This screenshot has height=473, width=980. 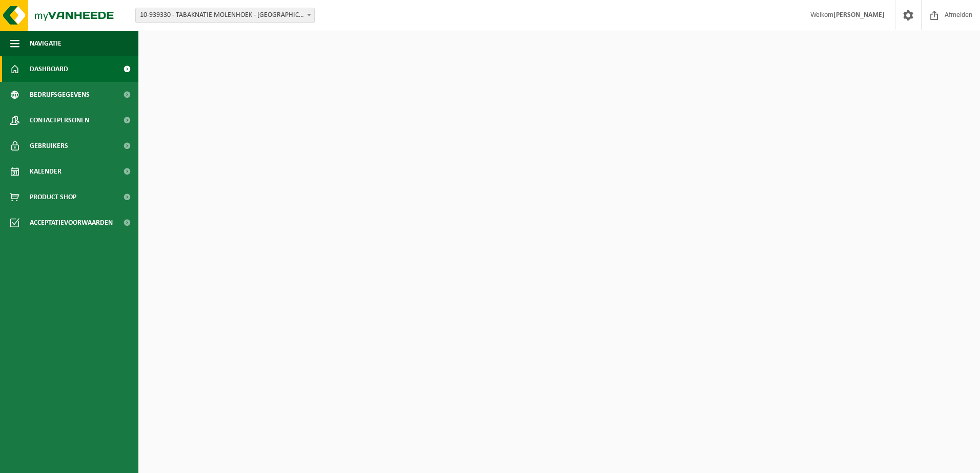 I want to click on span: Navigatie, so click(x=46, y=43).